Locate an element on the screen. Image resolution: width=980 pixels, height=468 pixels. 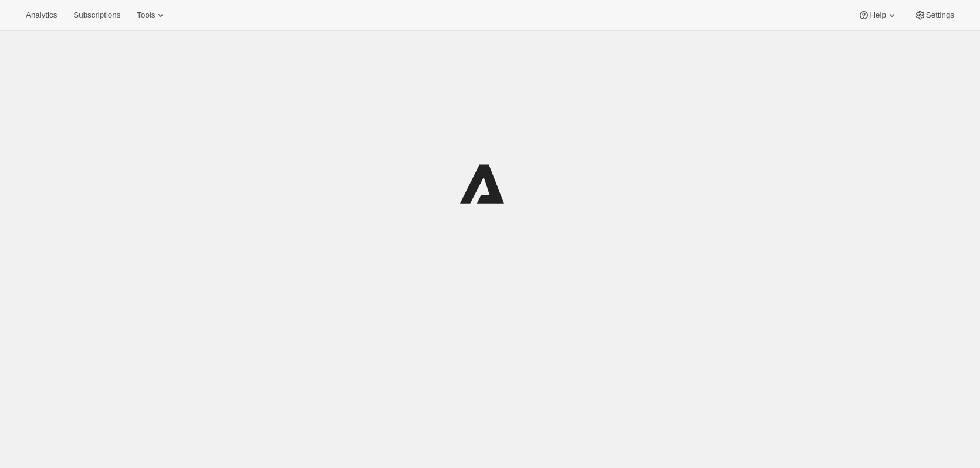
button: Settings is located at coordinates (934, 15).